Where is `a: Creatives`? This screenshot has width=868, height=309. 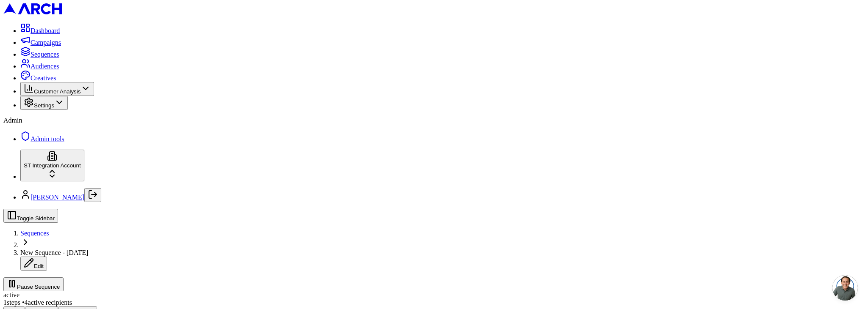
a: Creatives is located at coordinates (38, 78).